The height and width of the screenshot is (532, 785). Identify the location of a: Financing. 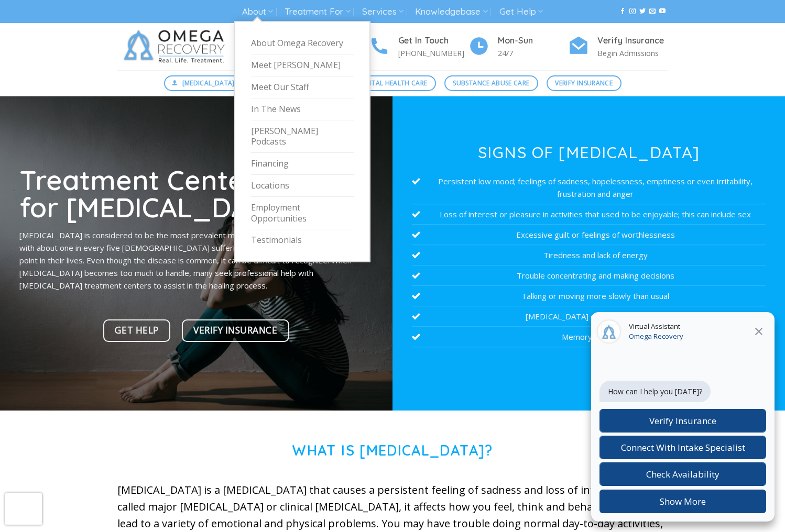
(302, 164).